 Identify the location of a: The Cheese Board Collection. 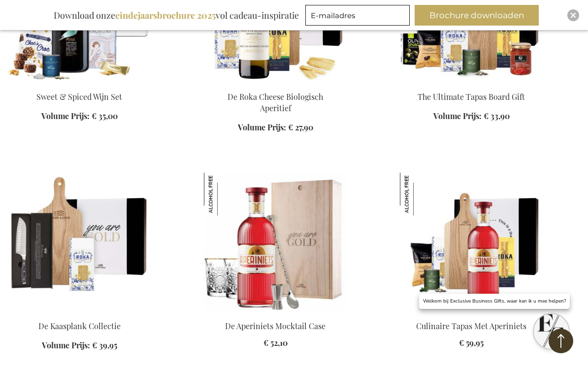
(79, 313).